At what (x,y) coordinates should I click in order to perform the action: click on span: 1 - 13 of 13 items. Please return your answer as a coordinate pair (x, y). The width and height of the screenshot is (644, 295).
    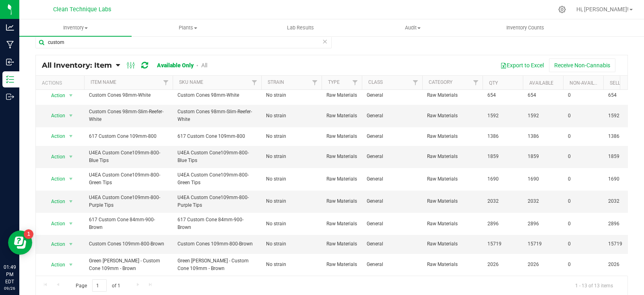
    Looking at the image, I should click on (594, 285).